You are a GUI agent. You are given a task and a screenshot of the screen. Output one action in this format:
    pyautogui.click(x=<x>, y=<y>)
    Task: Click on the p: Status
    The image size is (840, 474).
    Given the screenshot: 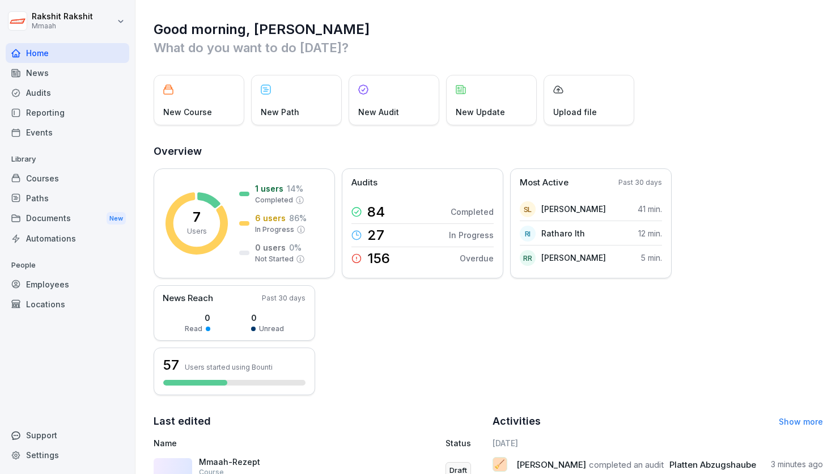 What is the action you would take?
    pyautogui.click(x=458, y=443)
    